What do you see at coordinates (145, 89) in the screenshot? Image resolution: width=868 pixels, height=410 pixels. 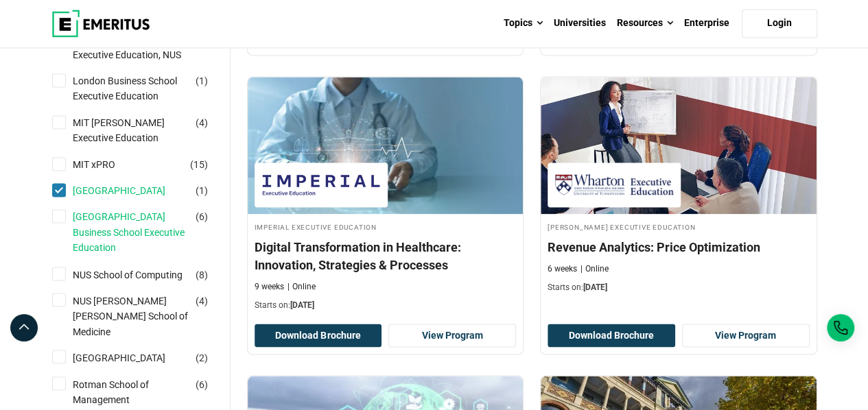 I see `a: London Business School Executive Education` at bounding box center [145, 89].